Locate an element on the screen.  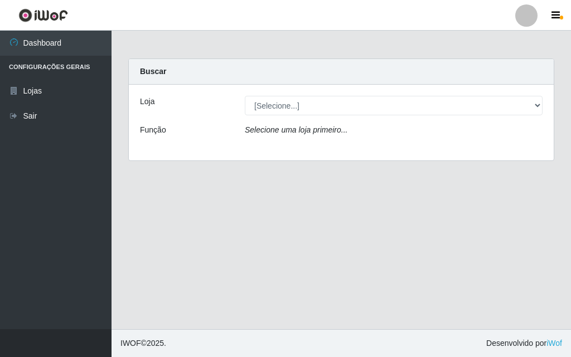
a: iWof is located at coordinates (554, 344).